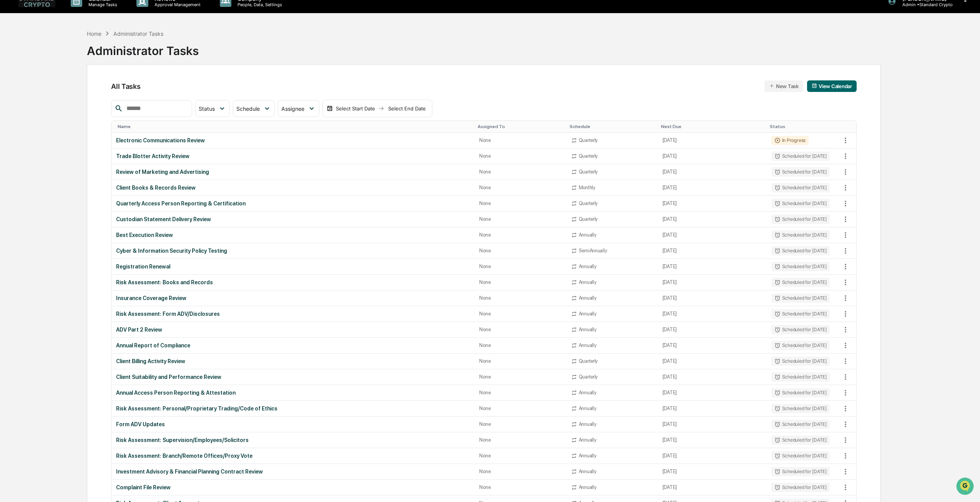  I want to click on div: In Progress, so click(790, 140).